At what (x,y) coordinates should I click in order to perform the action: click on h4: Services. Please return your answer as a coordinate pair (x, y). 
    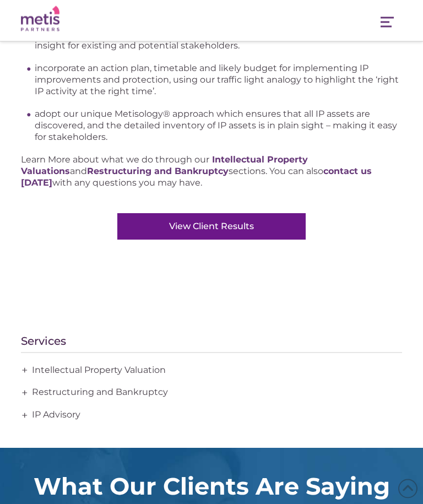
    Looking at the image, I should click on (211, 345).